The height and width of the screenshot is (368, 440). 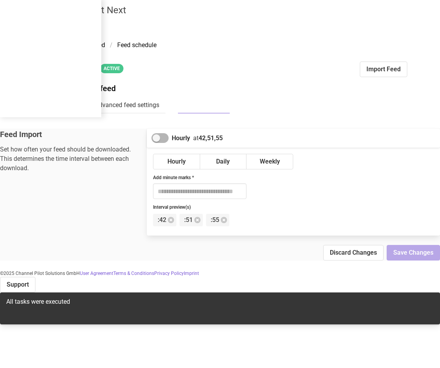 I want to click on a: Privacy Policy, so click(x=169, y=273).